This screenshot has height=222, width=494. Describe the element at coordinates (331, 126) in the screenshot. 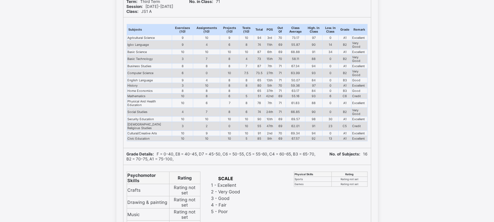

I see `td: 23` at that location.